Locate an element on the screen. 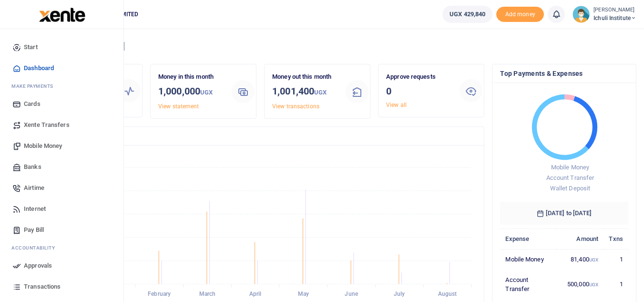  p: Money in this month is located at coordinates (191, 76).